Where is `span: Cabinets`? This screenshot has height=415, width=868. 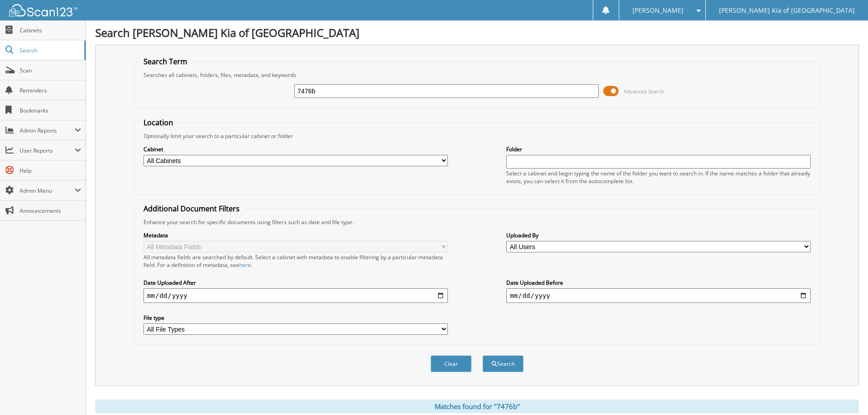 span: Cabinets is located at coordinates (50, 30).